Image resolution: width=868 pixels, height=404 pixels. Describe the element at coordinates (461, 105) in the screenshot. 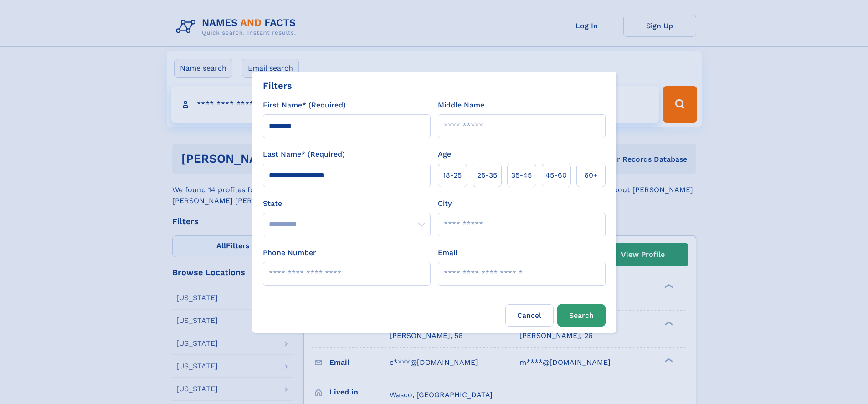

I see `label: Middle Name` at that location.